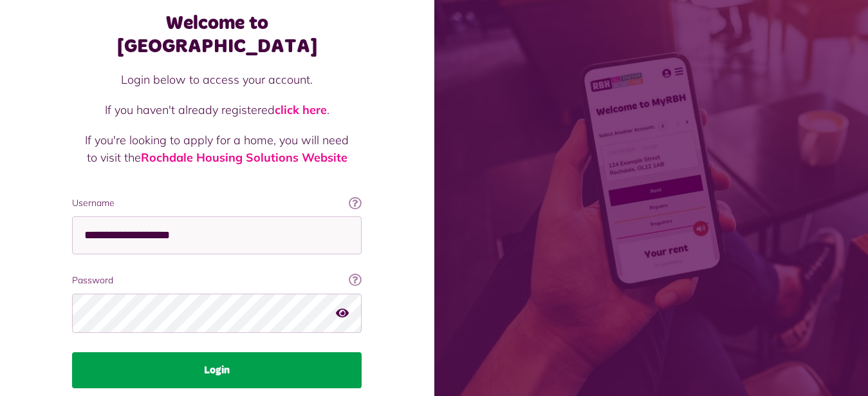 The width and height of the screenshot is (868, 396). What do you see at coordinates (217, 79) in the screenshot?
I see `p: Login below to access your account.` at bounding box center [217, 79].